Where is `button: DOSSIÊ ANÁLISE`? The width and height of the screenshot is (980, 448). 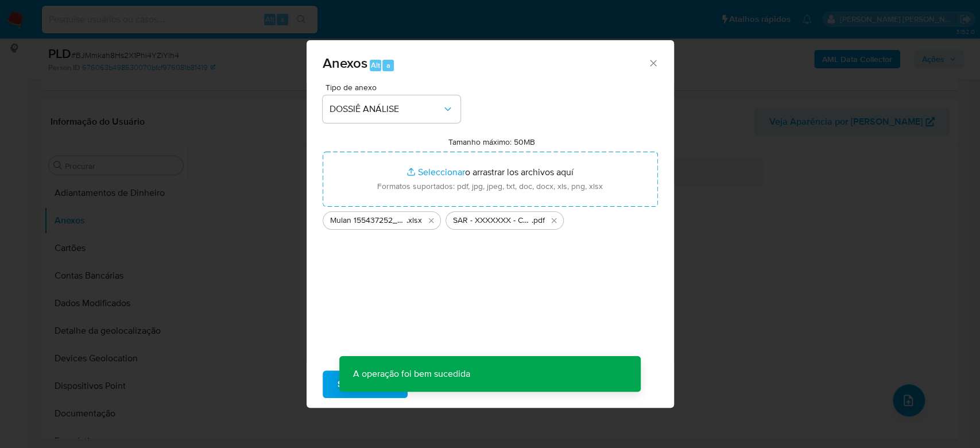 button: DOSSIÊ ANÁLISE is located at coordinates (392, 109).